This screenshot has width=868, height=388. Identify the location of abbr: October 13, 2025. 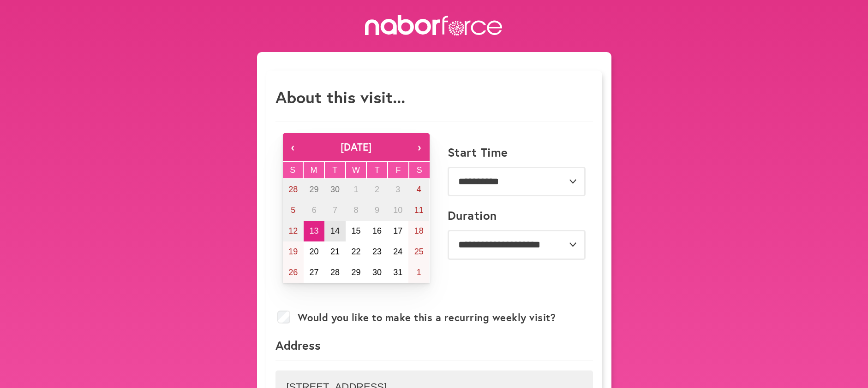
(315, 231).